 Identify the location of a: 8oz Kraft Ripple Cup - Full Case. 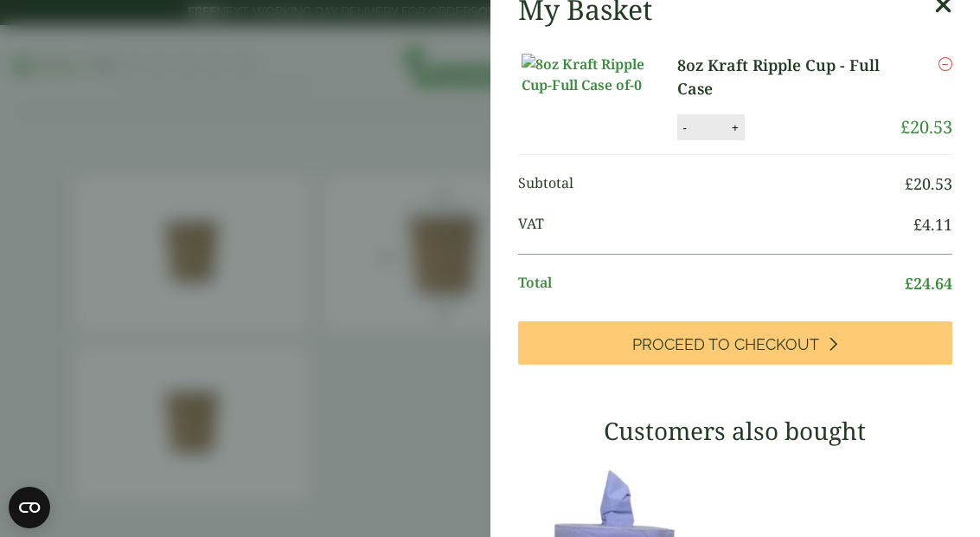
(789, 77).